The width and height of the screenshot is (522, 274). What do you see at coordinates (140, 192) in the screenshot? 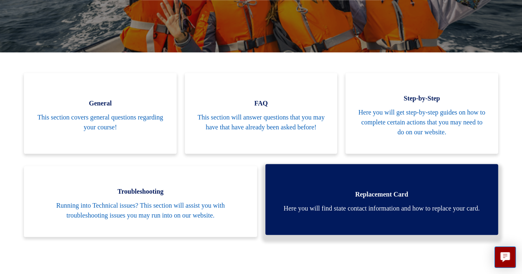
I see `span: Troubleshooting` at bounding box center [140, 192].